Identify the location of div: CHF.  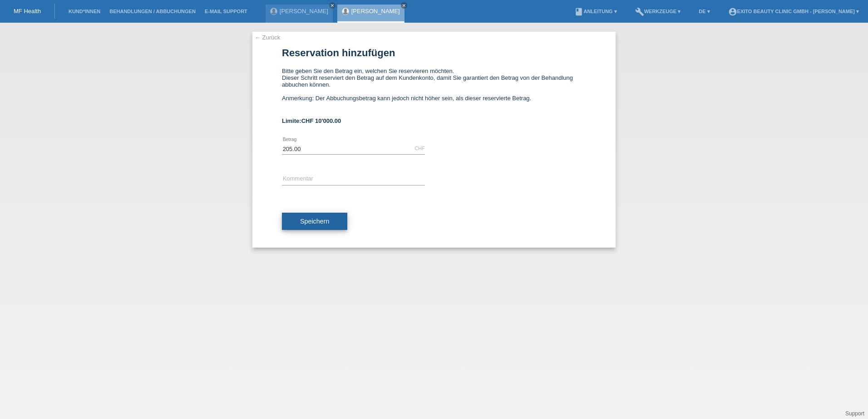
(419, 148).